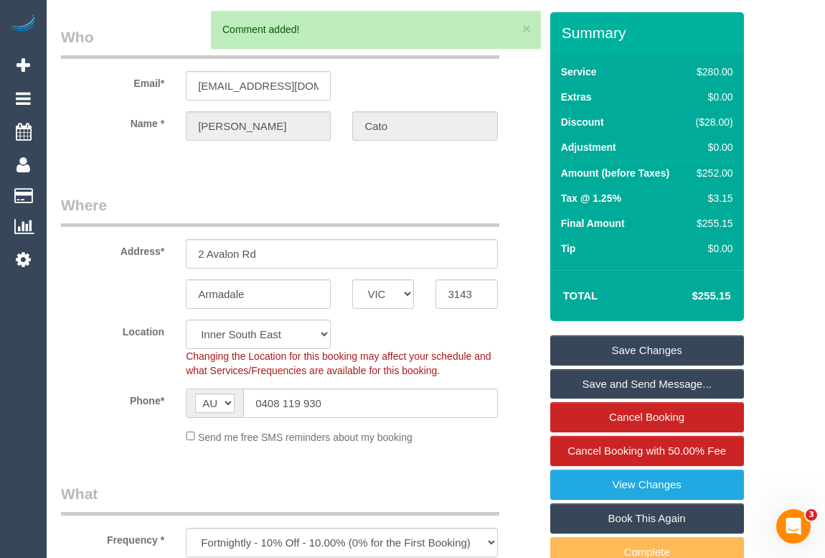 The width and height of the screenshot is (825, 558). I want to click on div: $280.00, so click(712, 72).